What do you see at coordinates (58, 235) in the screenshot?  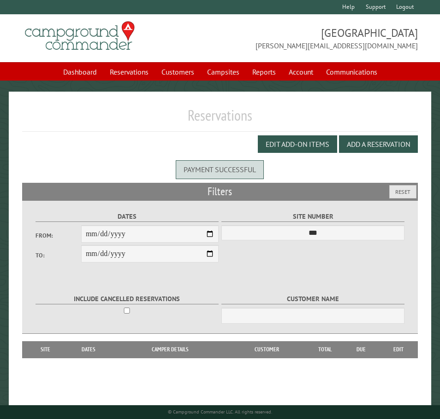 I see `label: From:` at bounding box center [58, 235].